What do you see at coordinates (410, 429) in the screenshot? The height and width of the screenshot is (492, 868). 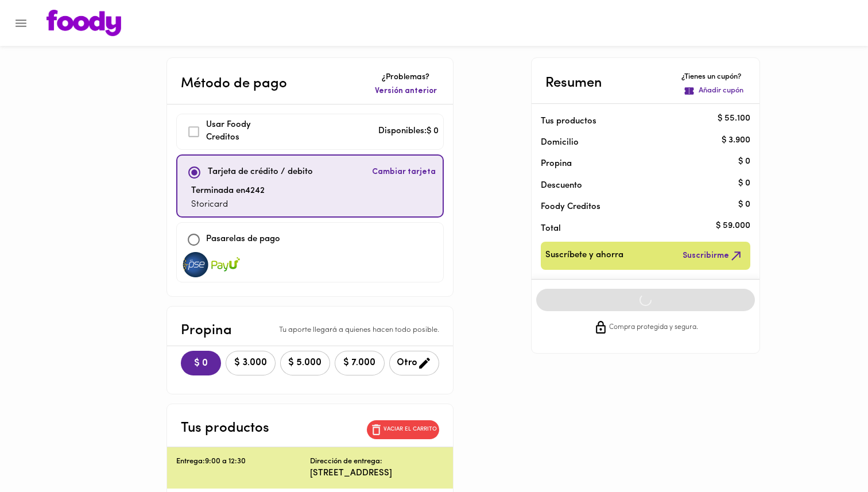 I see `p: Vaciar el carrito` at bounding box center [410, 429].